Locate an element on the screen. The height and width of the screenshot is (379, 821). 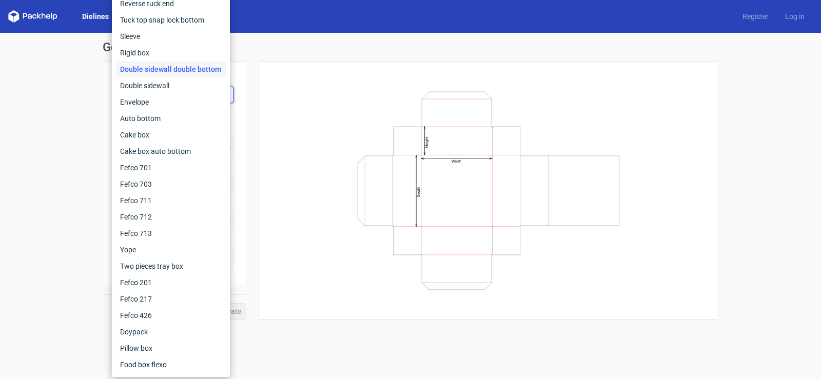
div: Fefco 201 is located at coordinates (171, 283).